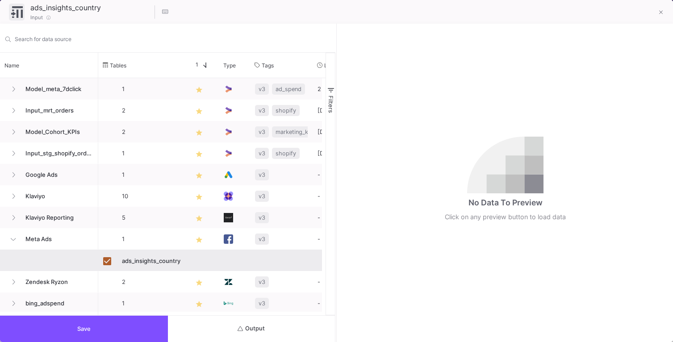 The height and width of the screenshot is (342, 673). I want to click on span: Klaviyo Reporting, so click(57, 217).